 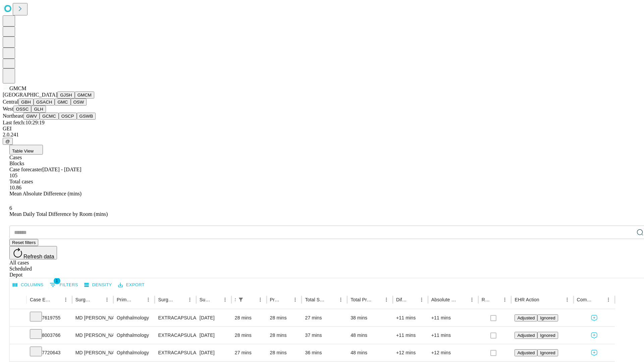 What do you see at coordinates (63, 102) in the screenshot?
I see `button: GMC` at bounding box center [63, 102].